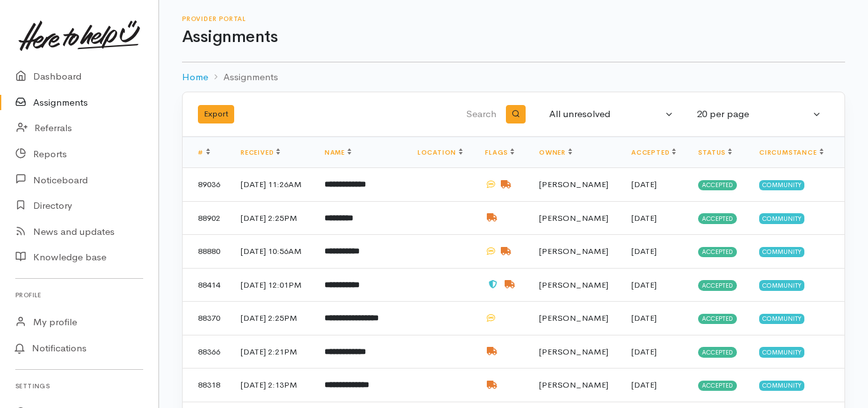 This screenshot has height=408, width=868. I want to click on h6: Settings, so click(79, 385).